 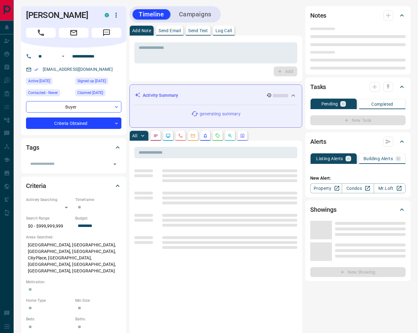 What do you see at coordinates (358, 178) in the screenshot?
I see `p: New Alert:` at bounding box center [358, 178].